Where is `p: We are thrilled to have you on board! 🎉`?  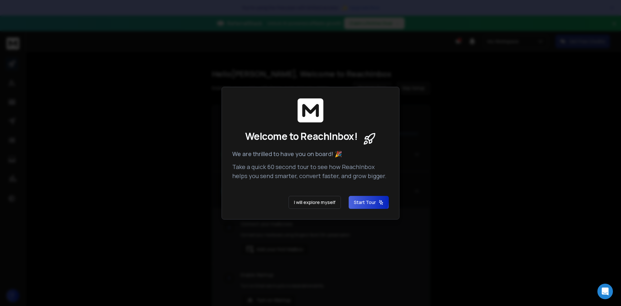 p: We are thrilled to have you on board! 🎉 is located at coordinates (311, 154).